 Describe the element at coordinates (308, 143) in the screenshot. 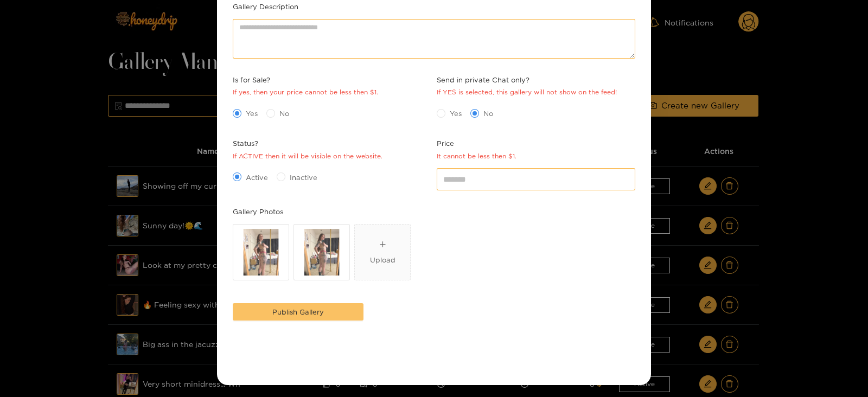

I see `span: Status?` at that location.